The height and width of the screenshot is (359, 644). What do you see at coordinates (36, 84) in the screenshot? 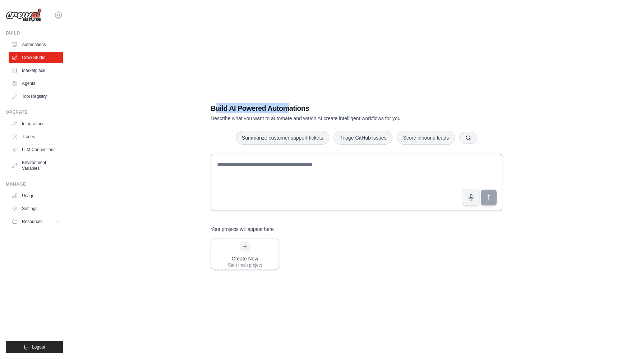
I see `a: Agents` at bounding box center [36, 84].